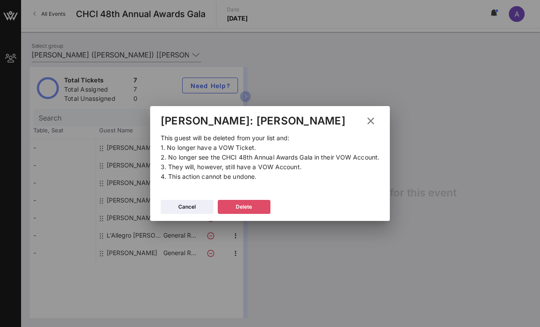 This screenshot has height=327, width=540. Describe the element at coordinates (270, 158) in the screenshot. I see `p: This guest will be deleted from your list and: 1. No longer have a VOW Ticket. 2. No longer see t...` at that location.